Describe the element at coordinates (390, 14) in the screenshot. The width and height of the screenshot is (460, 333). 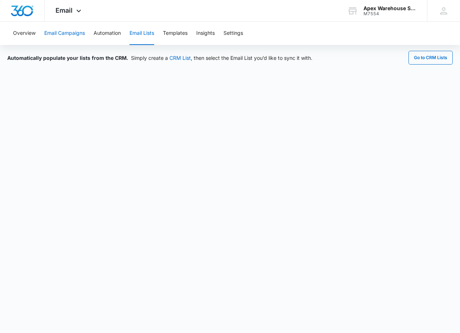
I see `div: account id` at that location.